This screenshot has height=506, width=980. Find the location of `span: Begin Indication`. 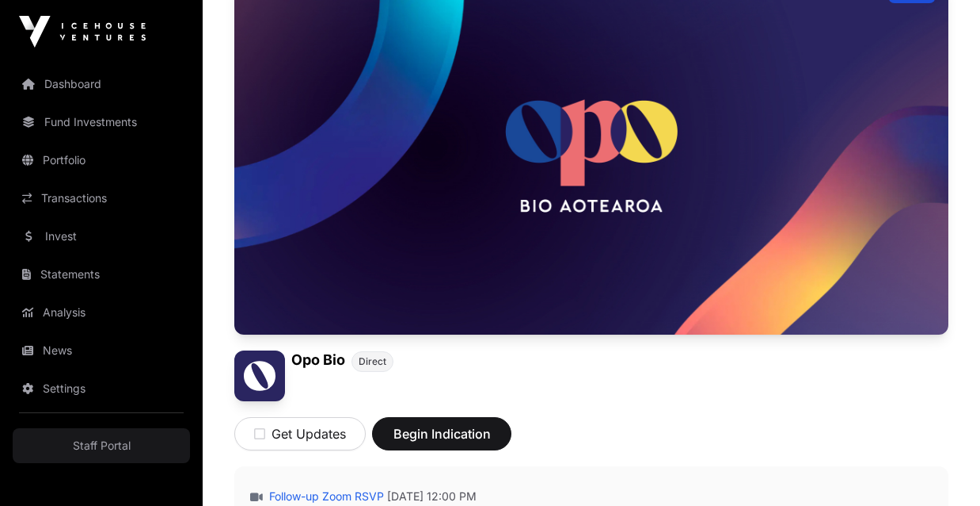

span: Begin Indication is located at coordinates (442, 433).